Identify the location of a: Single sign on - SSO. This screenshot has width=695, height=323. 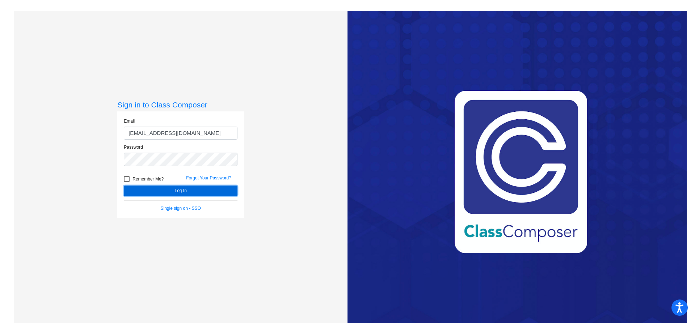
(181, 208).